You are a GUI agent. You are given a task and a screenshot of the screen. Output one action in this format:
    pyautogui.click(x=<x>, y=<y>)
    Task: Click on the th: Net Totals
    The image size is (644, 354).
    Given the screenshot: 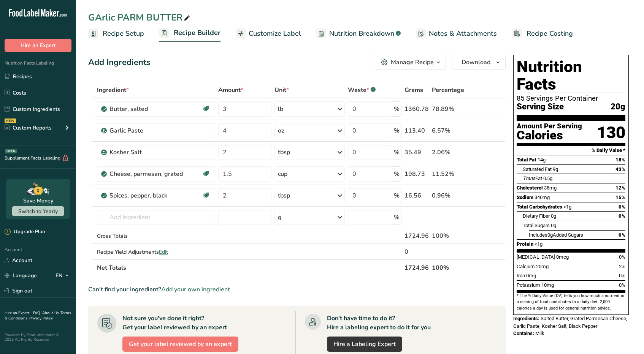 What is the action you would take?
    pyautogui.click(x=249, y=268)
    